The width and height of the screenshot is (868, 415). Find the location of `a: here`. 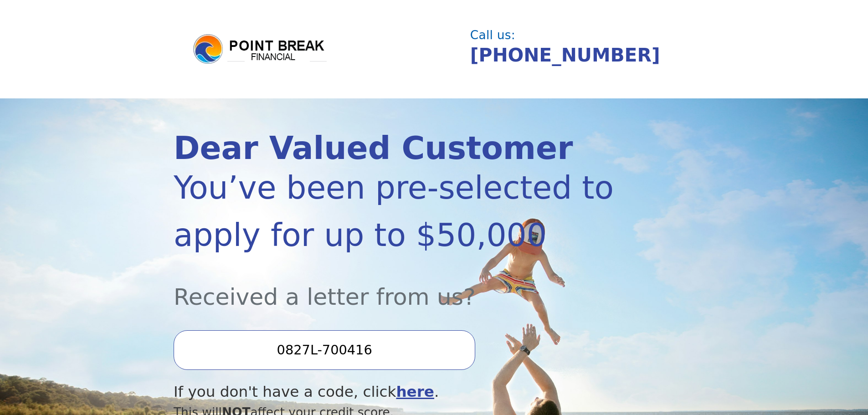

a: here is located at coordinates (415, 391).